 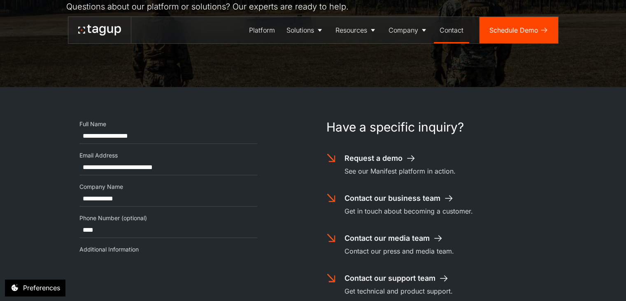 What do you see at coordinates (356, 30) in the screenshot?
I see `a: Resources` at bounding box center [356, 30].